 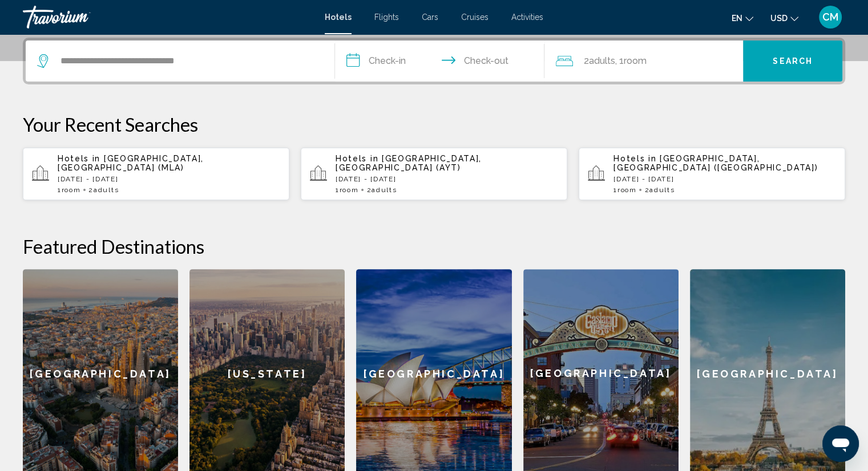 What do you see at coordinates (742, 17) in the screenshot?
I see `button: Change language` at bounding box center [742, 17].